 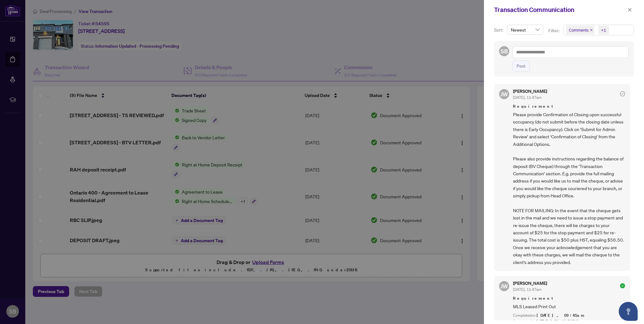 What do you see at coordinates (628, 311) in the screenshot?
I see `button: Open asap` at bounding box center [628, 311].